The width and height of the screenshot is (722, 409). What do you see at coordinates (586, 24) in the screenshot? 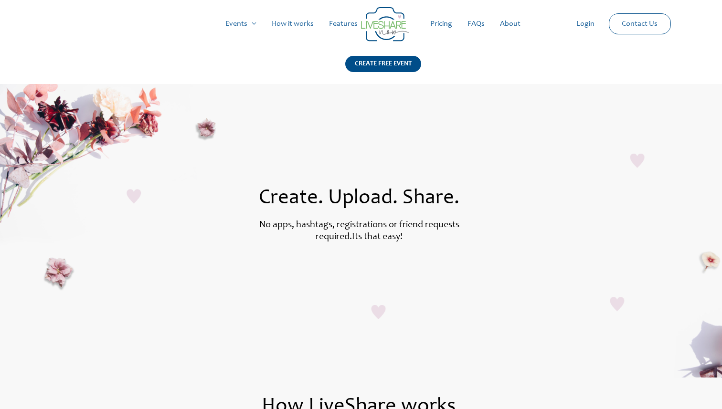
I see `a: Login` at bounding box center [586, 24].